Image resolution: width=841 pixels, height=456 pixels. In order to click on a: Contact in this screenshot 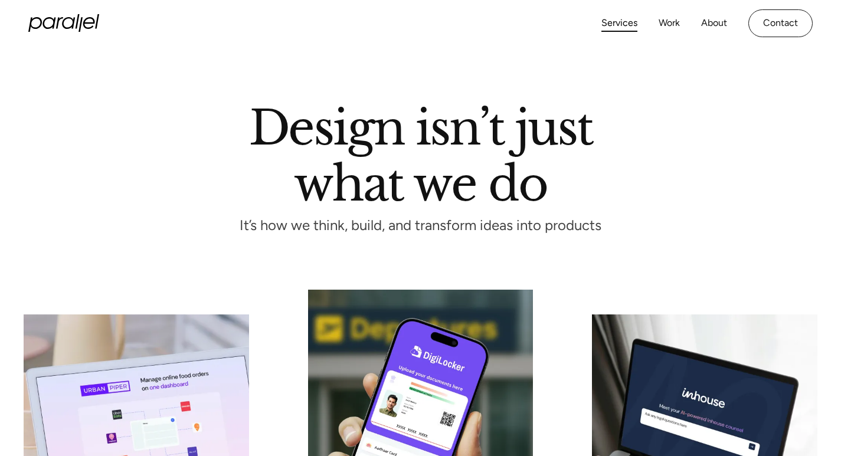, I will do `click(780, 23)`.